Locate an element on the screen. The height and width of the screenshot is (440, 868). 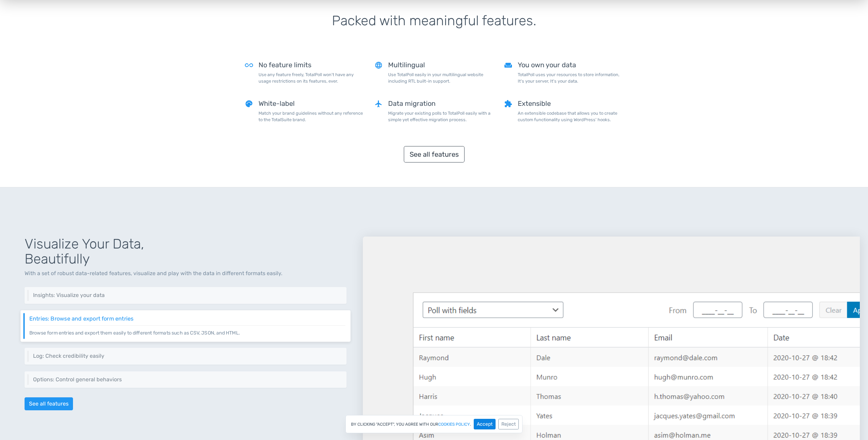
h5: White-label is located at coordinates (311, 104).